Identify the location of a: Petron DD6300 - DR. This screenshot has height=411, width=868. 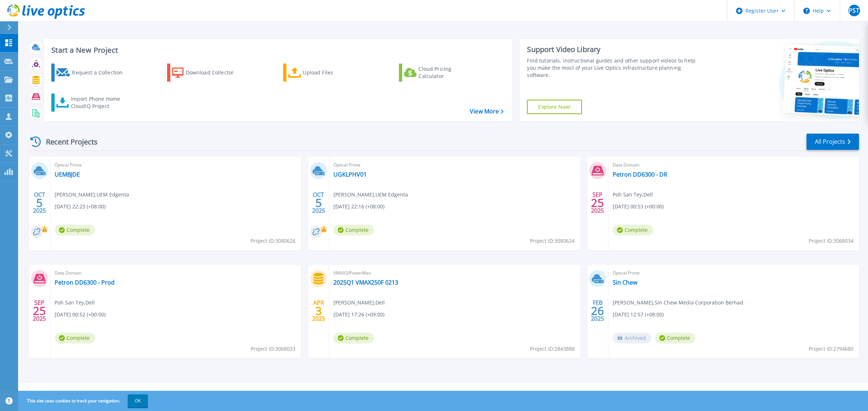
(640, 174).